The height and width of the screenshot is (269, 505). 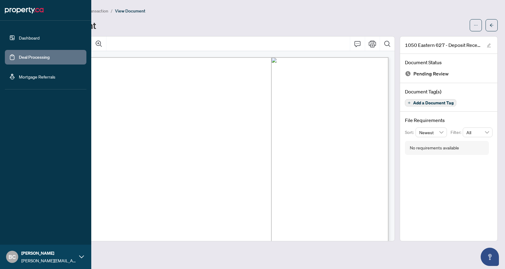 What do you see at coordinates (449, 62) in the screenshot?
I see `h4: Document Status` at bounding box center [449, 62].